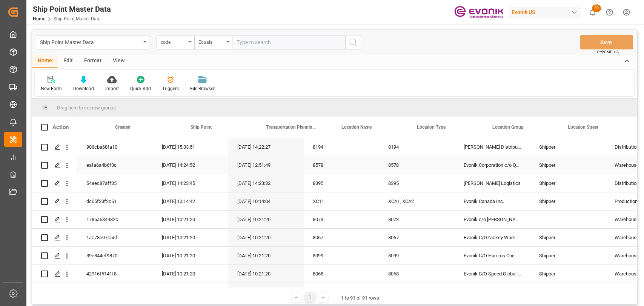 This screenshot has height=306, width=644. I want to click on div: Evonik C/O Speed Global Services, so click(492, 273).